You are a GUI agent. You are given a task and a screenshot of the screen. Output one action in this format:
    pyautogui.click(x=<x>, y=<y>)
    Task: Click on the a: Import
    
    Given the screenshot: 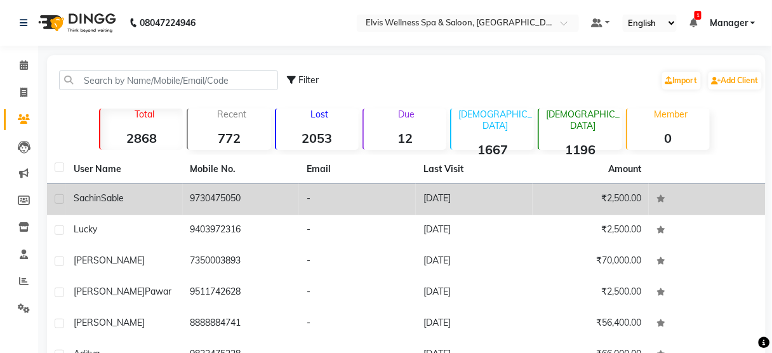 What is the action you would take?
    pyautogui.click(x=681, y=81)
    